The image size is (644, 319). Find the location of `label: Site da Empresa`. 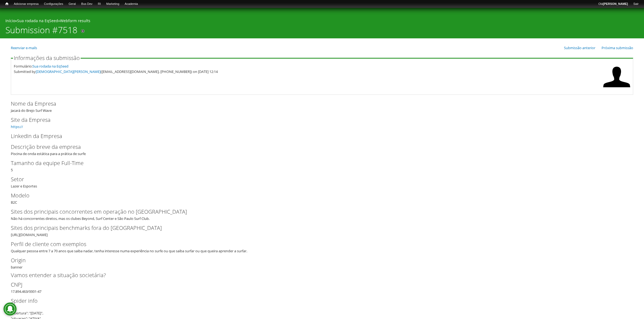

label: Site da Empresa is located at coordinates (318, 120).